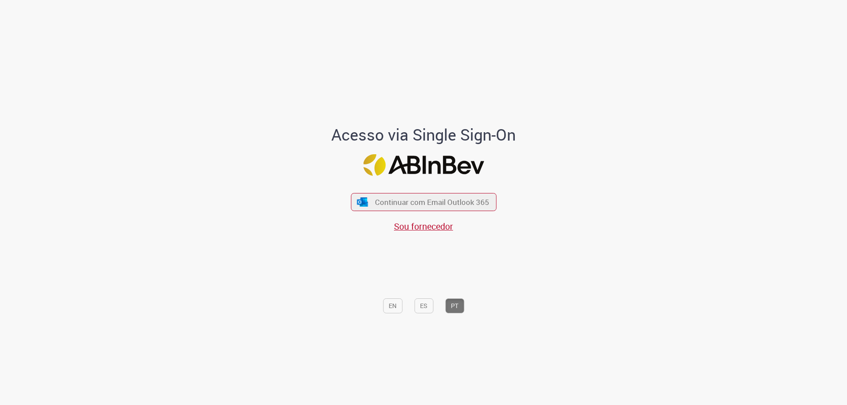 The height and width of the screenshot is (405, 847). Describe the element at coordinates (424, 306) in the screenshot. I see `button: ES` at that location.